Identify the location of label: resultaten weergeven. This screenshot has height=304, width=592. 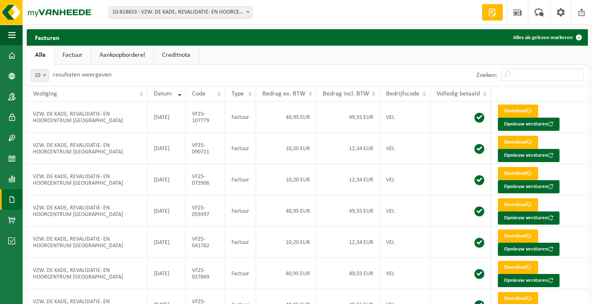
(82, 75).